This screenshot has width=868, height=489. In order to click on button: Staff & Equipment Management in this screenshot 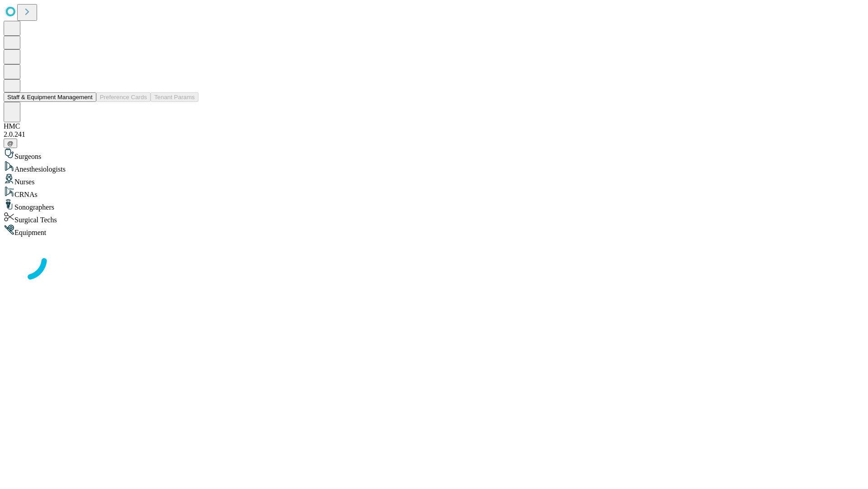, I will do `click(50, 97)`.